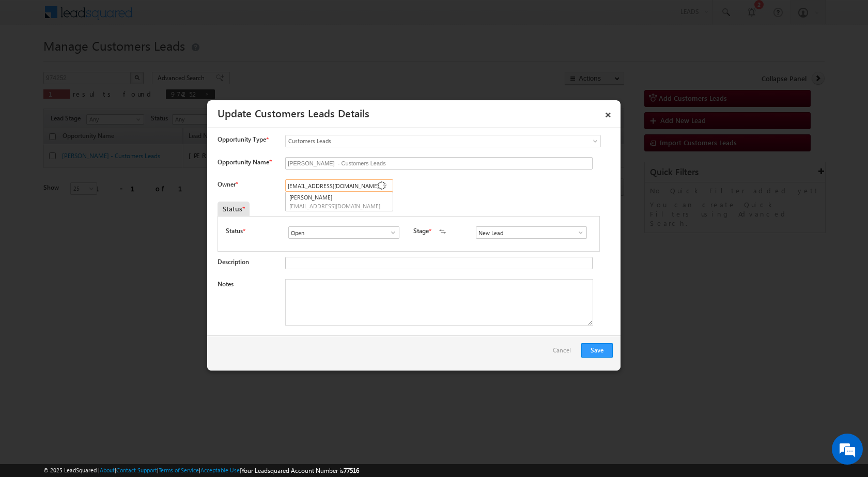  Describe the element at coordinates (245, 162) in the screenshot. I see `label: Opportunity Name` at that location.